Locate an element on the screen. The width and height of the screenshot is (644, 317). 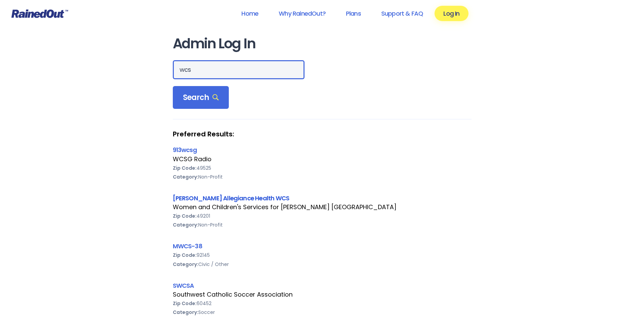
a: MWCS-38 is located at coordinates (187, 246).